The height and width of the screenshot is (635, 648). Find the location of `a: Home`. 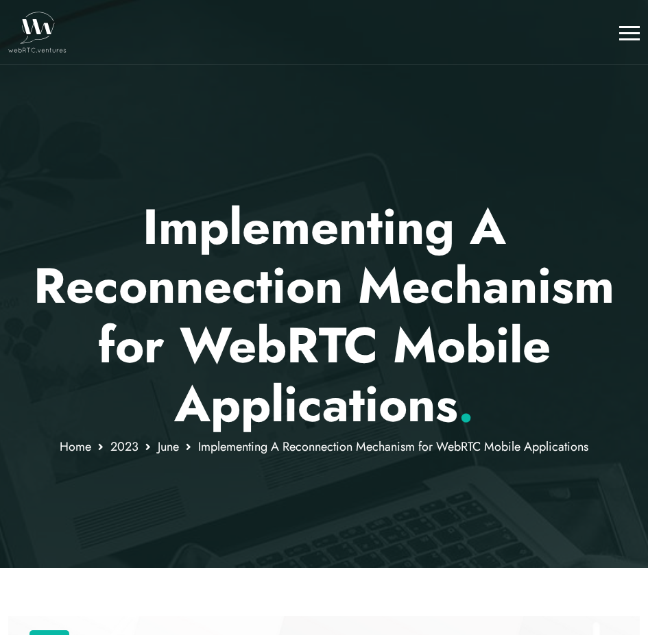

a: Home is located at coordinates (75, 447).